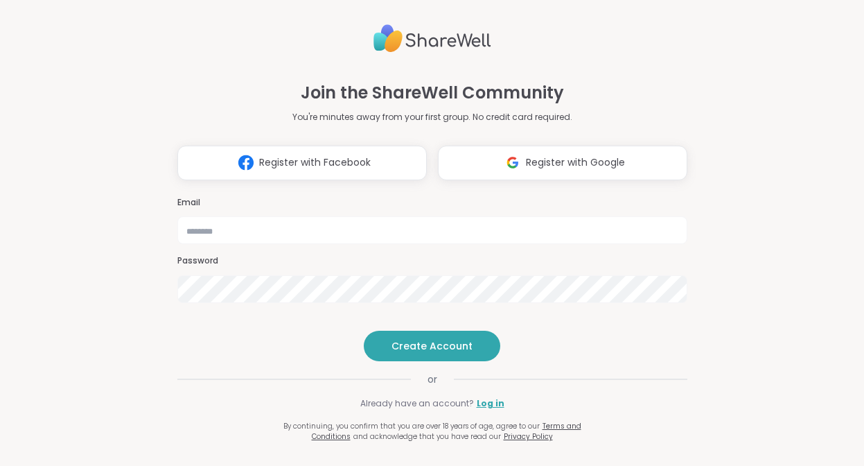 This screenshot has width=864, height=466. Describe the element at coordinates (491, 403) in the screenshot. I see `a: Log in` at that location.